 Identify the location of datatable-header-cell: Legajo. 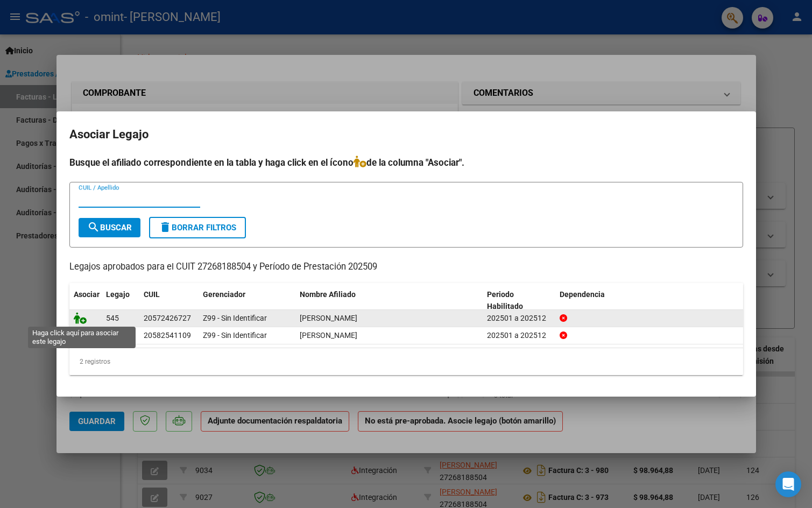
(121, 300).